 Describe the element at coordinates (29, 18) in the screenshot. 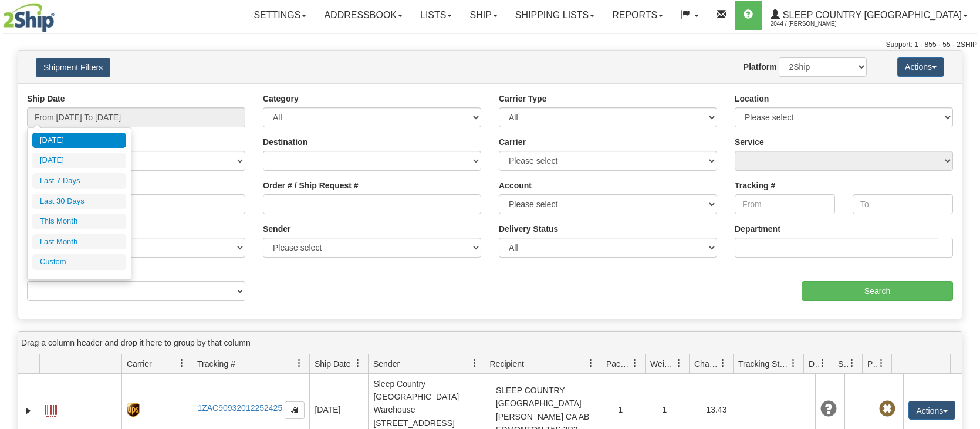

I see `img: logo2044.jpg` at that location.